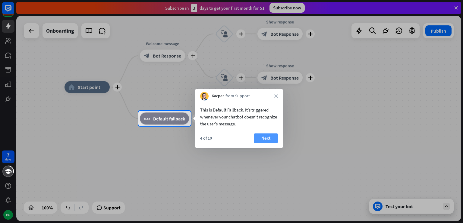  I want to click on i: block_fallback, so click(147, 118).